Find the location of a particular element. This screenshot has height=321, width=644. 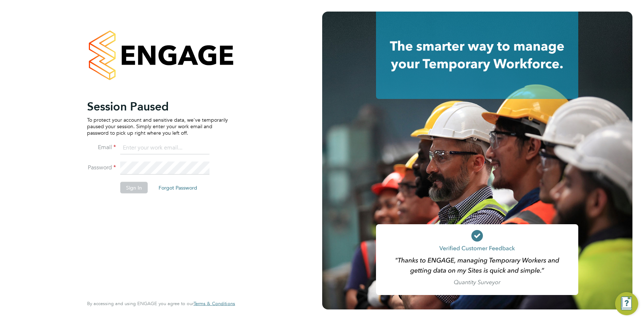

h2: Session Paused is located at coordinates (157, 106).